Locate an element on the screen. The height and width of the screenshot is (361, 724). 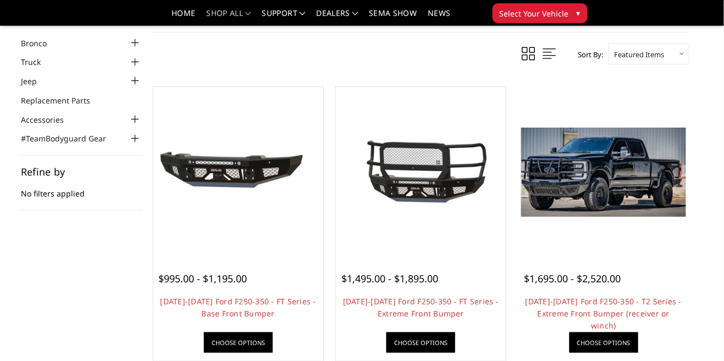
span: $995.00 - $1,195.00 is located at coordinates (203, 278).